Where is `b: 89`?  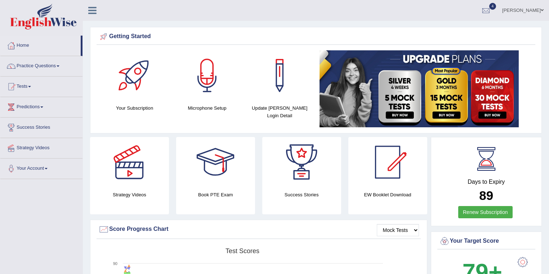
b: 89 is located at coordinates (486, 195).